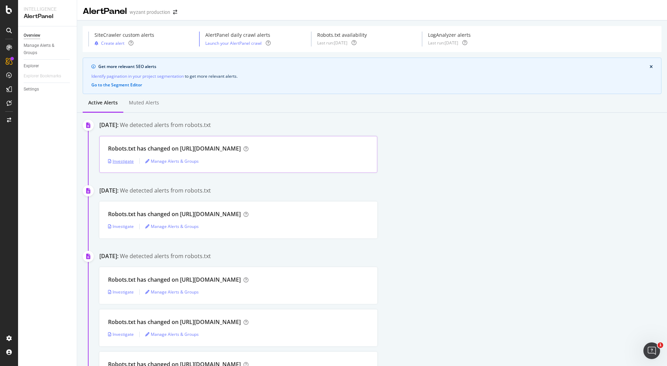  I want to click on a: Launch your AlertPanel crawl, so click(233, 43).